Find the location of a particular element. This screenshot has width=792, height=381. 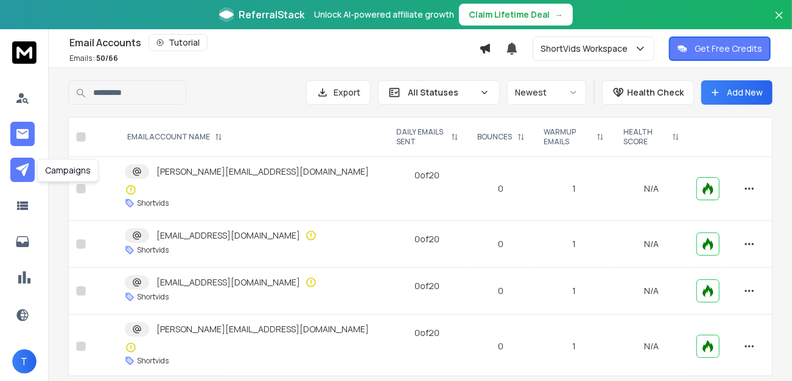

p: Unlock AI-powered affiliate growth is located at coordinates (384, 15).